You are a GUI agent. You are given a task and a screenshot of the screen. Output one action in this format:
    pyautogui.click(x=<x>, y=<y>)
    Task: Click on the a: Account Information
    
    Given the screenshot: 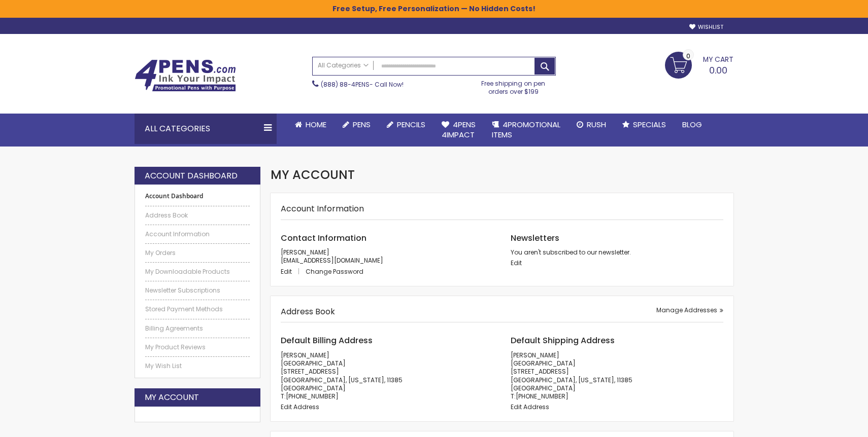 What is the action you would take?
    pyautogui.click(x=197, y=234)
    